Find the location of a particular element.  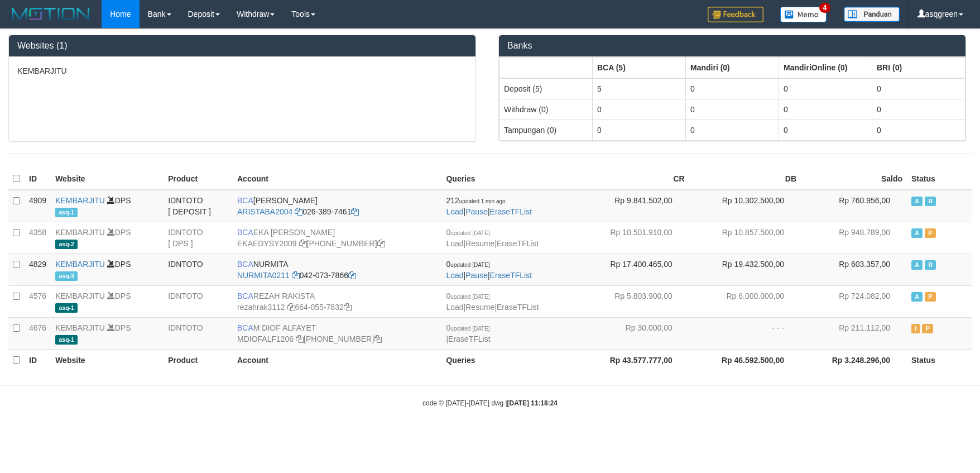

th: Product is located at coordinates (198, 178).